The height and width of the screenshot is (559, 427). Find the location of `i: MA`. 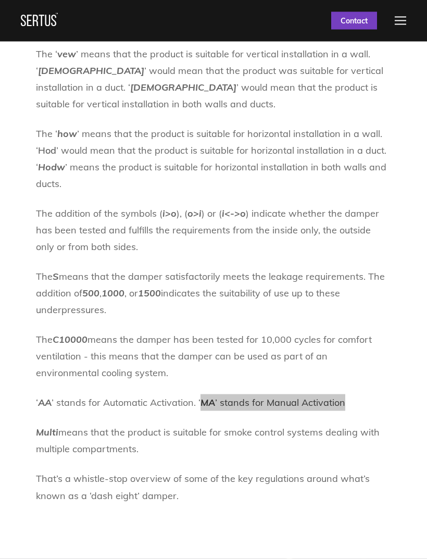

i: MA is located at coordinates (208, 402).